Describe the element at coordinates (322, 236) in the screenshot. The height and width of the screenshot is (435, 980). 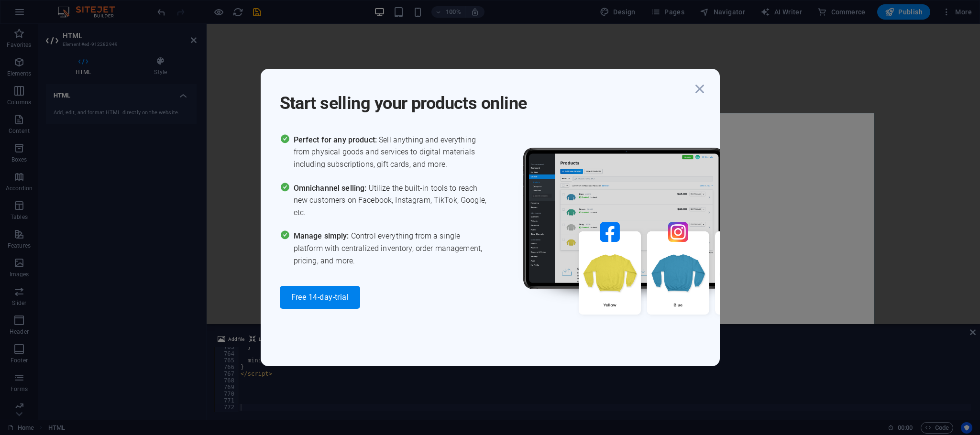
I see `span: Manage simply:` at that location.